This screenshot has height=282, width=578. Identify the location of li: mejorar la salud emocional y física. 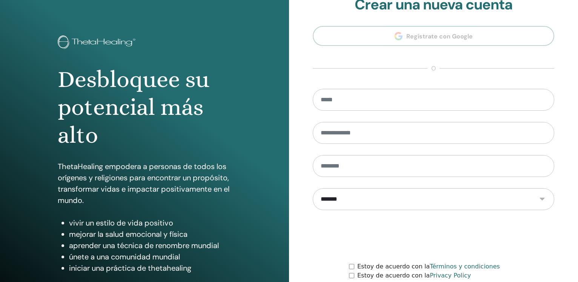
(150, 234).